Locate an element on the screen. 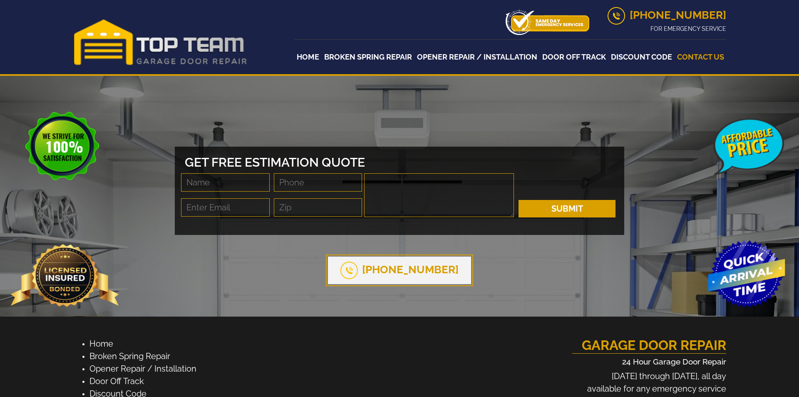 This screenshot has width=799, height=397. input: Name is located at coordinates (225, 182).